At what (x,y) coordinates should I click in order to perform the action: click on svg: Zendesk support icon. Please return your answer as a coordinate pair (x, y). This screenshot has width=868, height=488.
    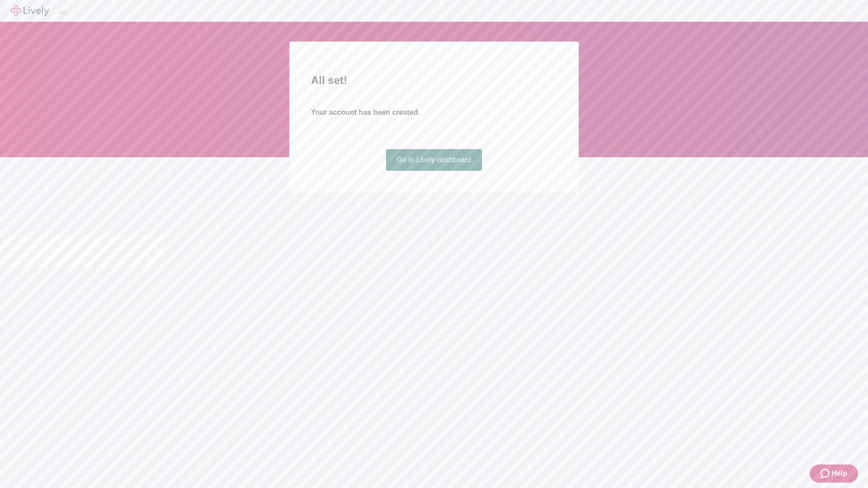
    Looking at the image, I should click on (826, 474).